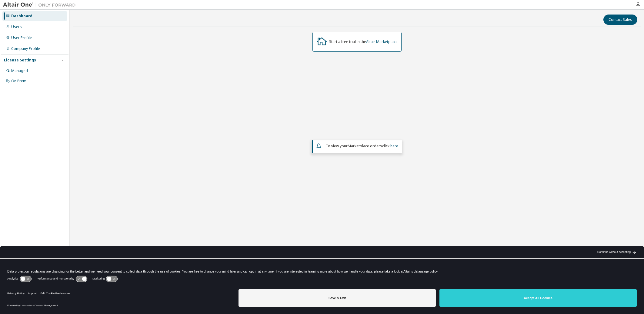 The height and width of the screenshot is (314, 644). What do you see at coordinates (41, 5) in the screenshot?
I see `img: Altair One` at bounding box center [41, 5].